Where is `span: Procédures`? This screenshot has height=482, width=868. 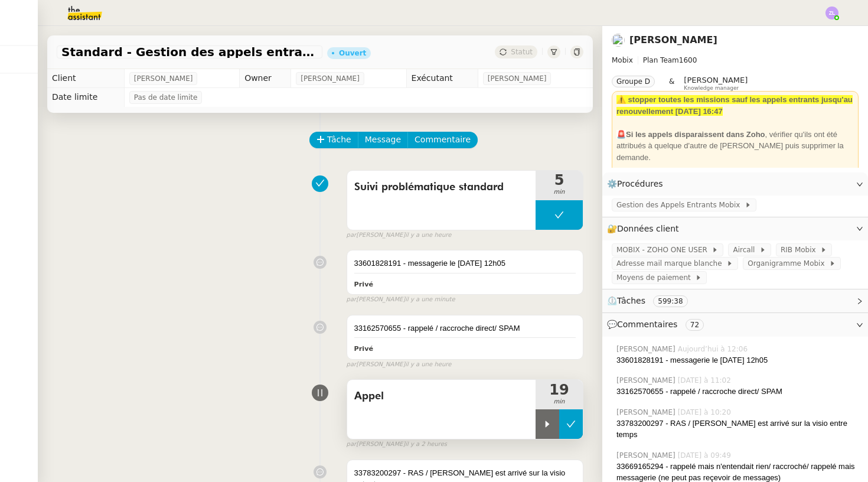
span: Procédures is located at coordinates (640, 184).